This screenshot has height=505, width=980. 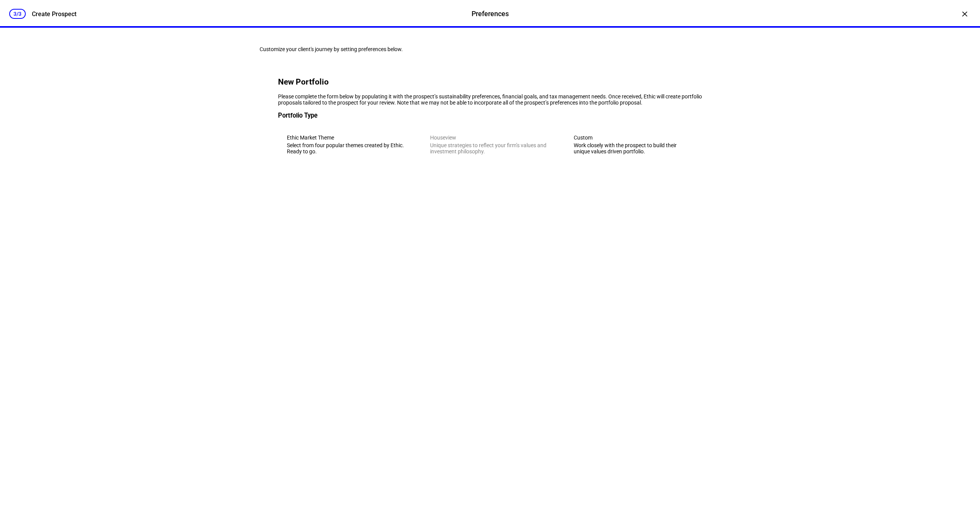 I want to click on div: Customize your client's journey by setting preferences below., so click(x=490, y=49).